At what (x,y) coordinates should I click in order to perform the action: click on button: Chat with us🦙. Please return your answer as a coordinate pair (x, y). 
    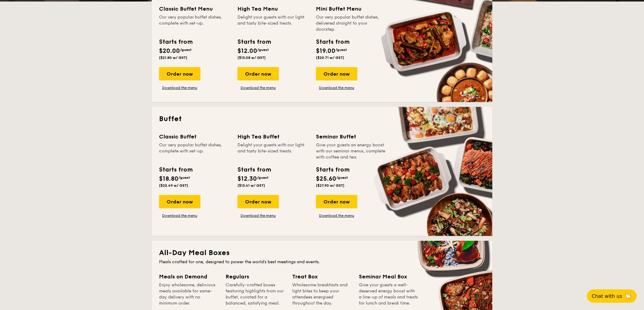
    Looking at the image, I should click on (612, 297).